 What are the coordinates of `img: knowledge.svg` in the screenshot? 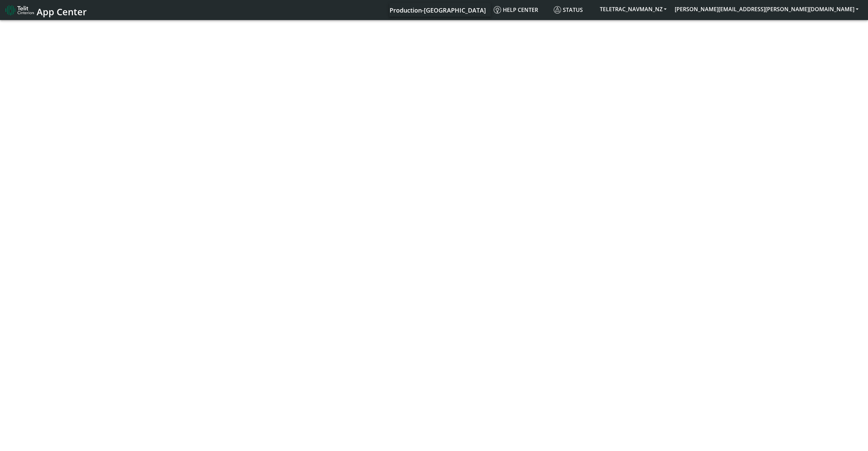 It's located at (497, 10).